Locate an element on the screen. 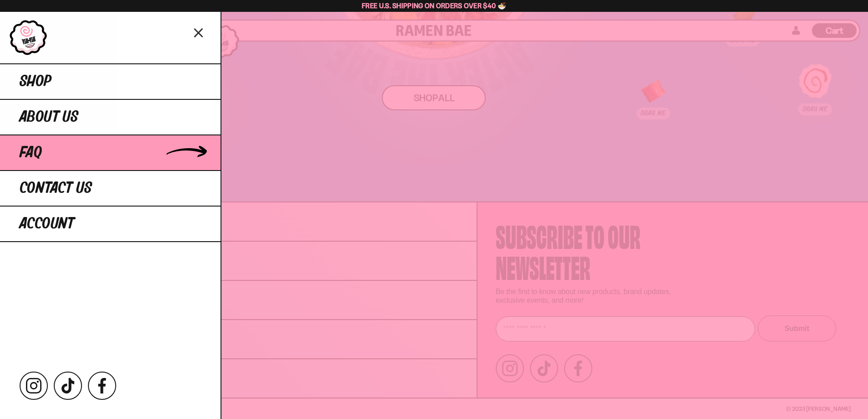  span: Shop is located at coordinates (35, 82).